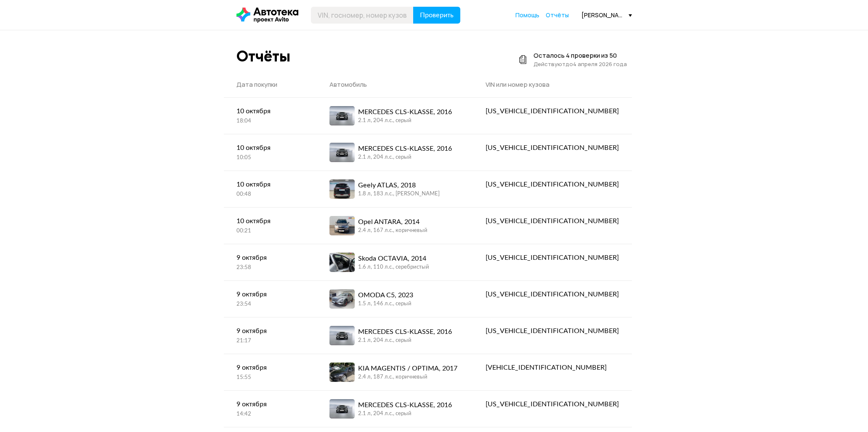  I want to click on a: 9 октября21:17, so click(270, 335).